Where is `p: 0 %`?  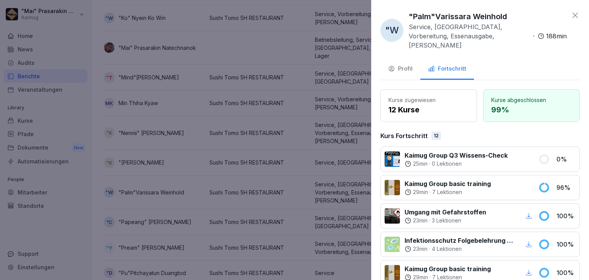 p: 0 % is located at coordinates (566, 159).